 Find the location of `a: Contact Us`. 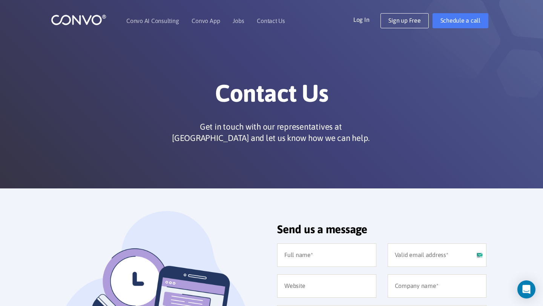

a: Contact Us is located at coordinates (271, 21).